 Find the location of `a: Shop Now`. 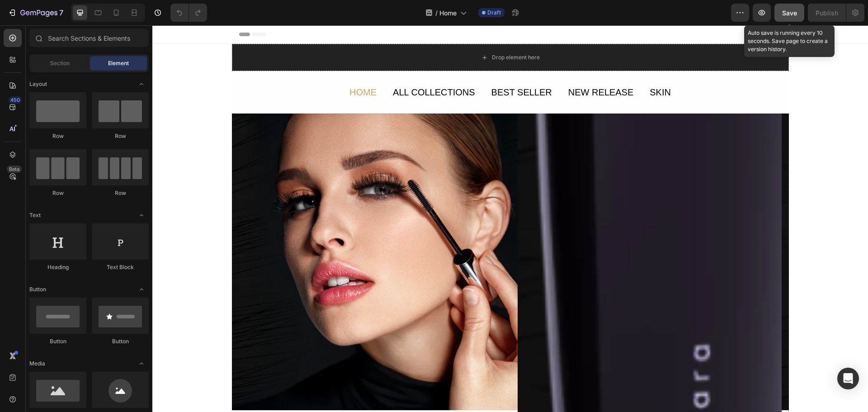

a: Shop Now is located at coordinates (482, 6).